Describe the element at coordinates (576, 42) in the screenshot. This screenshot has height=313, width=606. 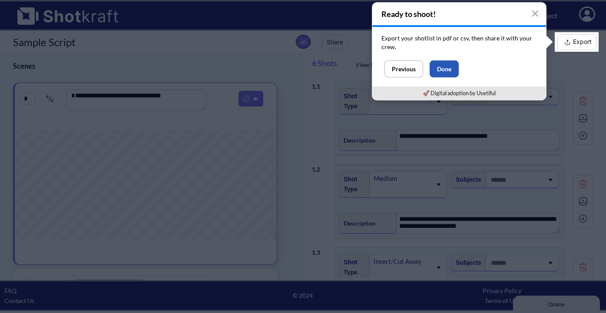
I see `button: Export` at that location.